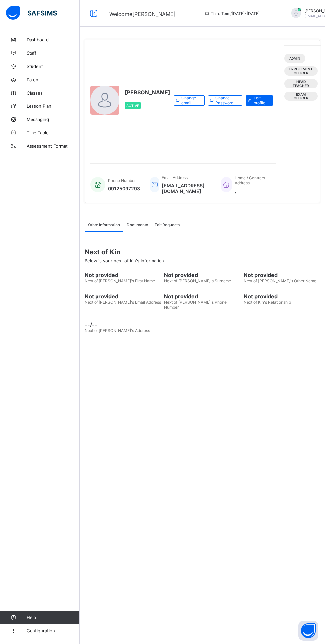 The height and width of the screenshot is (644, 325). What do you see at coordinates (301, 71) in the screenshot?
I see `span: Enrollment Officer` at bounding box center [301, 71].